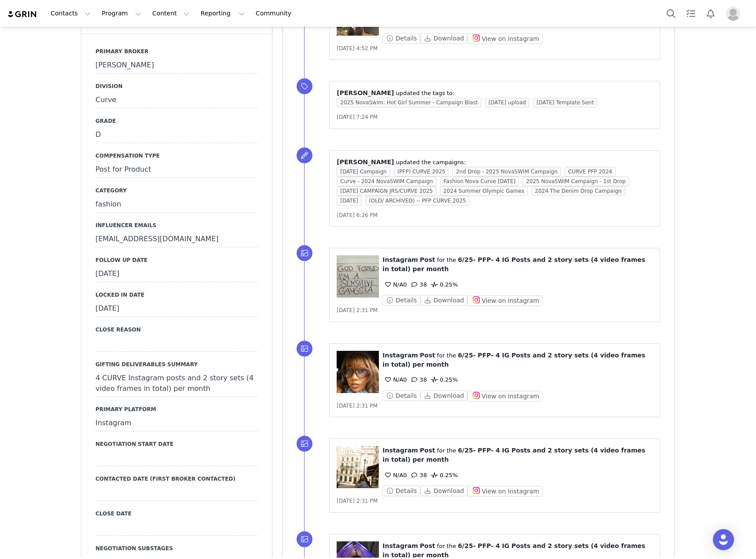 The height and width of the screenshot is (559, 756). I want to click on p: ⁨ ⁩ updated the tags to:, so click(495, 93).